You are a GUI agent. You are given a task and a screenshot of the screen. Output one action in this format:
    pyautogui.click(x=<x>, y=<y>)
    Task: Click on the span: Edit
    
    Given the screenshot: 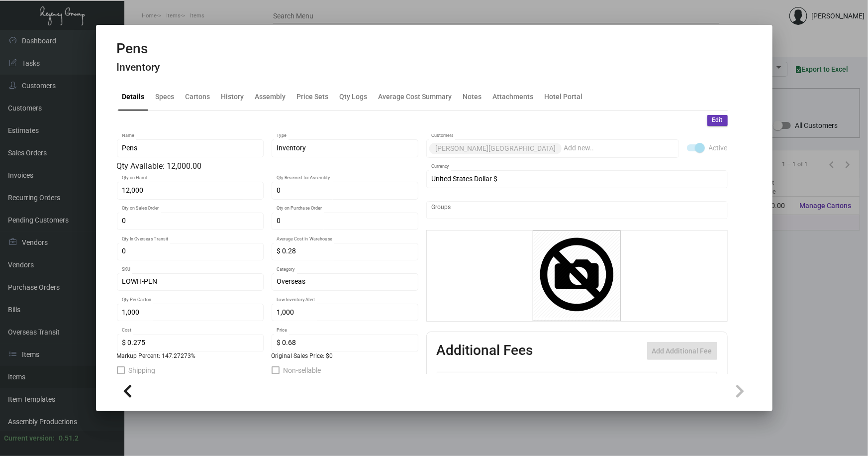 What is the action you would take?
    pyautogui.click(x=718, y=120)
    